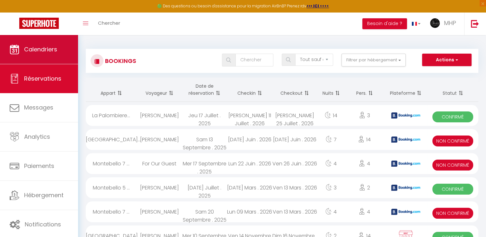  Describe the element at coordinates (159, 90) in the screenshot. I see `th: Sort by guest` at that location.